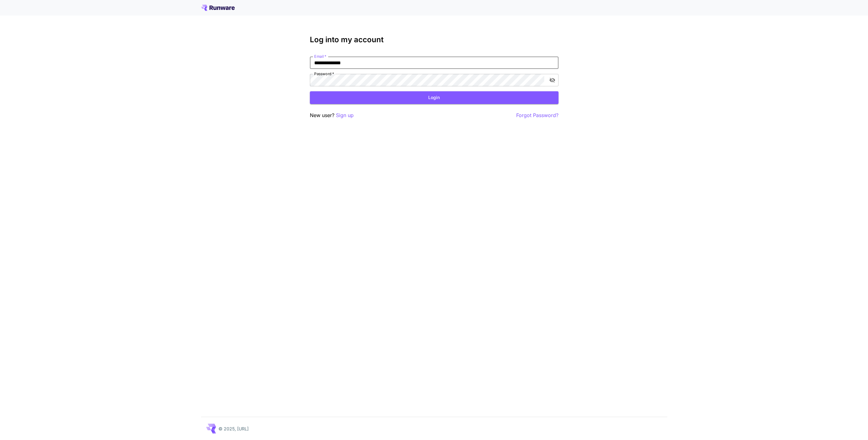 The image size is (868, 440). I want to click on button: toggle password visibility, so click(552, 80).